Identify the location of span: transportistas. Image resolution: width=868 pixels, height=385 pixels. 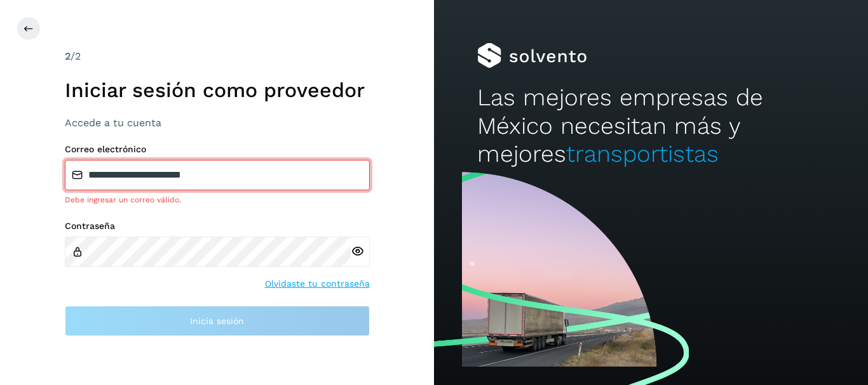
(642, 154).